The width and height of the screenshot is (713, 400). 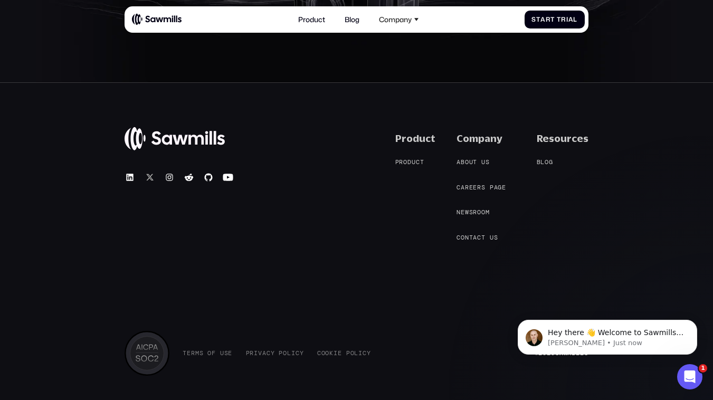 I want to click on p: Message from Winston, sent Just now, so click(x=114, y=45).